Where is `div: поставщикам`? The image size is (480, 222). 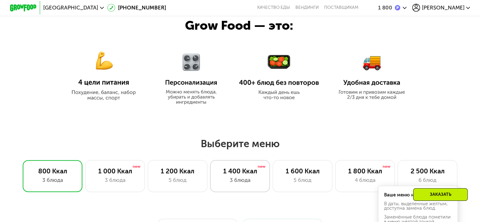 div: поставщикам is located at coordinates (341, 8).